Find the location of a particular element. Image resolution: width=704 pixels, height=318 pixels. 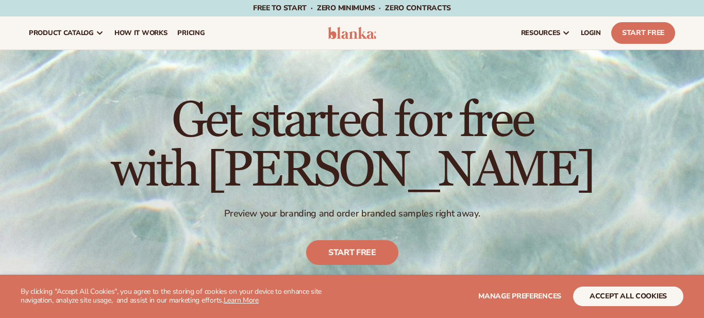

a: Start Free is located at coordinates (643, 33).